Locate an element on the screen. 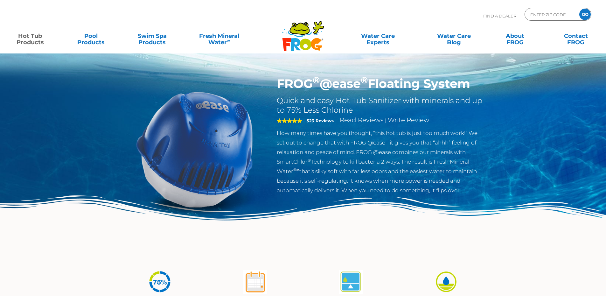  img: hot-tub-product-atease-system.png is located at coordinates (195, 149).